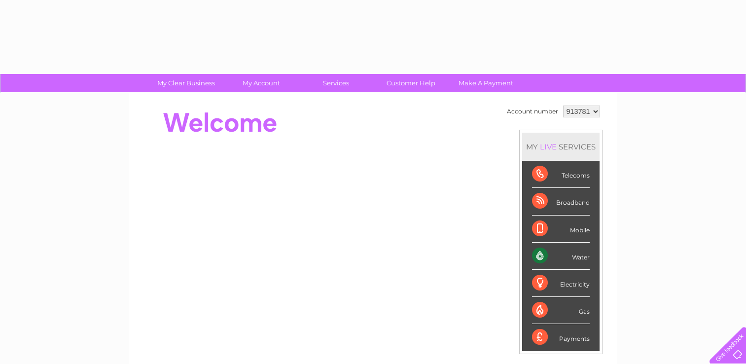 This screenshot has height=364, width=746. Describe the element at coordinates (561, 337) in the screenshot. I see `div: Payments` at that location.